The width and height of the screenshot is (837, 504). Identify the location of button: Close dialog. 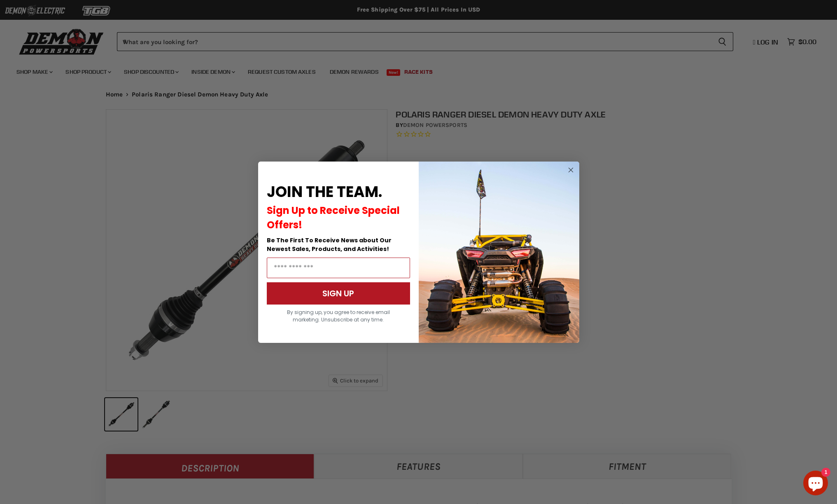
(571, 170).